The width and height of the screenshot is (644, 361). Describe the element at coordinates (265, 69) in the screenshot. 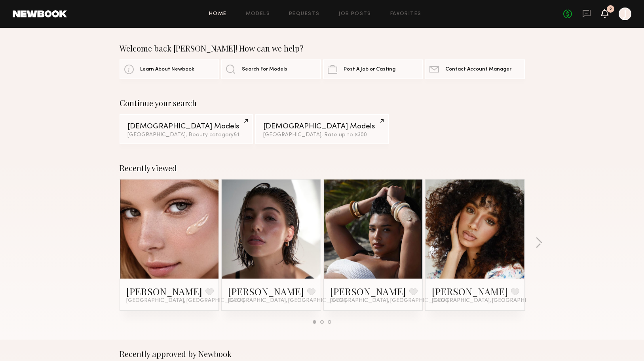

I see `span: Search For Models` at that location.